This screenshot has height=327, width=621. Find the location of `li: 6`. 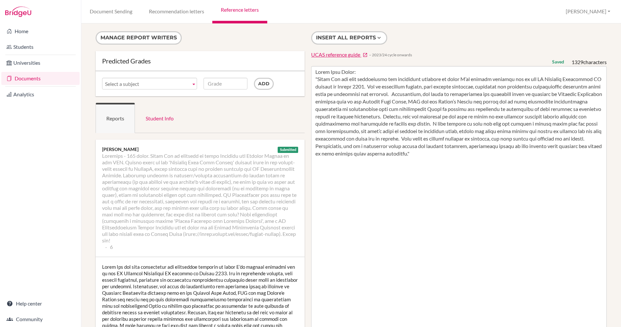

li: 6 is located at coordinates (109, 247).